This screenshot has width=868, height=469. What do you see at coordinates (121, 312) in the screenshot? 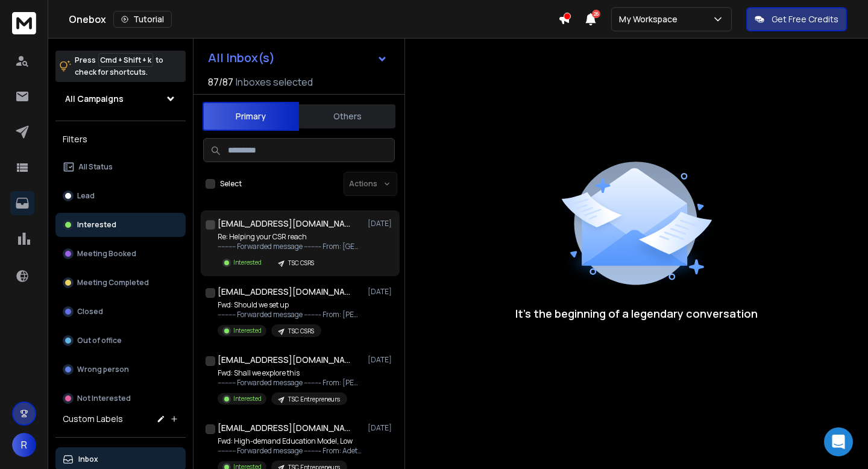
I see `button: Closed` at bounding box center [121, 312].